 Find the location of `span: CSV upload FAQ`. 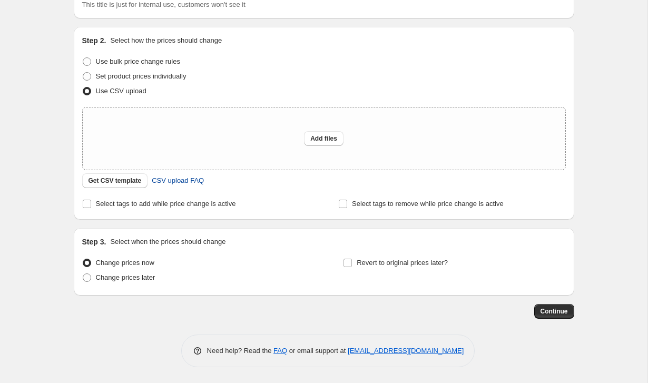

span: CSV upload FAQ is located at coordinates (178, 181).